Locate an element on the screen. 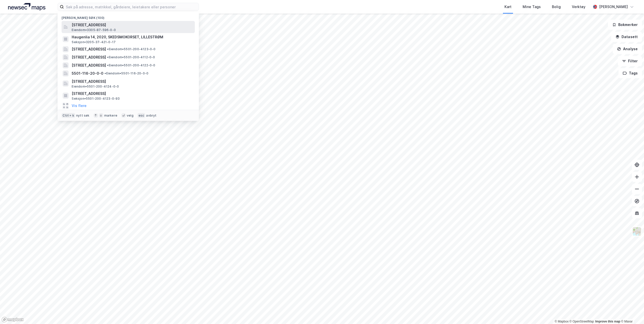 This screenshot has height=324, width=644. a: OpenStreetMap is located at coordinates (582, 321).